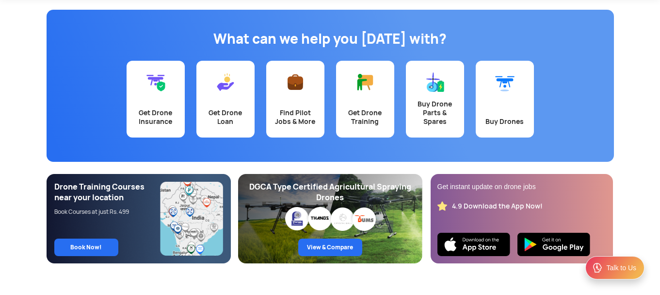 The height and width of the screenshot is (295, 660). What do you see at coordinates (296, 117) in the screenshot?
I see `div: Find Pilot Jobs & More` at bounding box center [296, 117].